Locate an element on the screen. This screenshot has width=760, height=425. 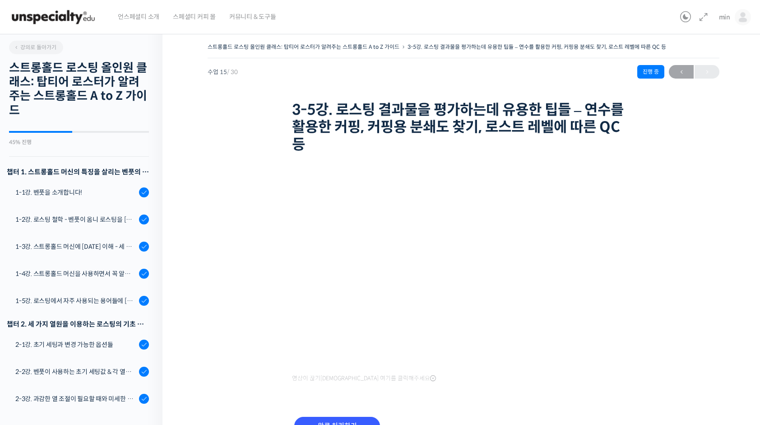
div: 2-3강. 과감한 열 조절이 필요할 때와 미세한 열 조절이 필요할 때 is located at coordinates (76, 398).